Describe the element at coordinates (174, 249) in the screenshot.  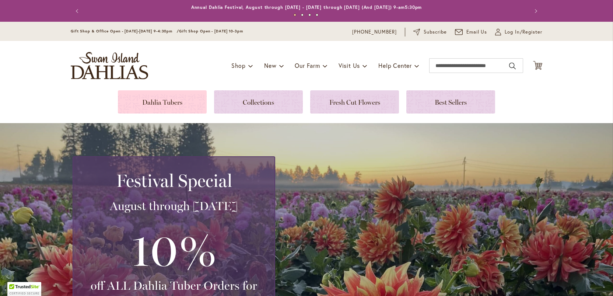
I see `h3: 10%` at that location.